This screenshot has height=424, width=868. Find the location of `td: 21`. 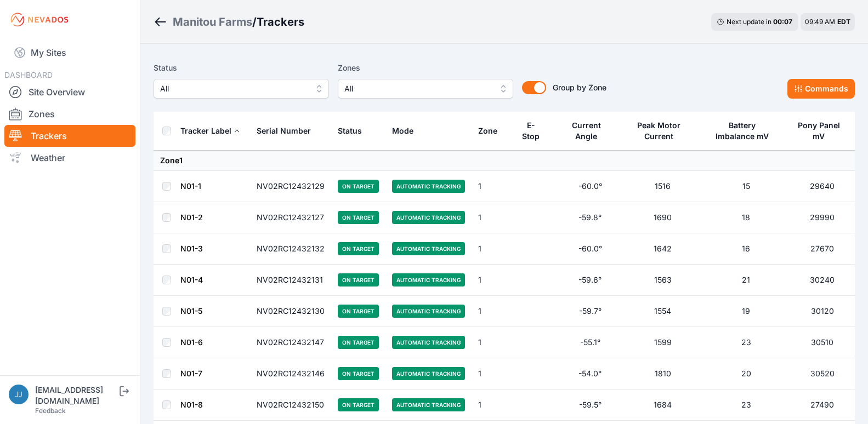

td: 21 is located at coordinates (746, 280).